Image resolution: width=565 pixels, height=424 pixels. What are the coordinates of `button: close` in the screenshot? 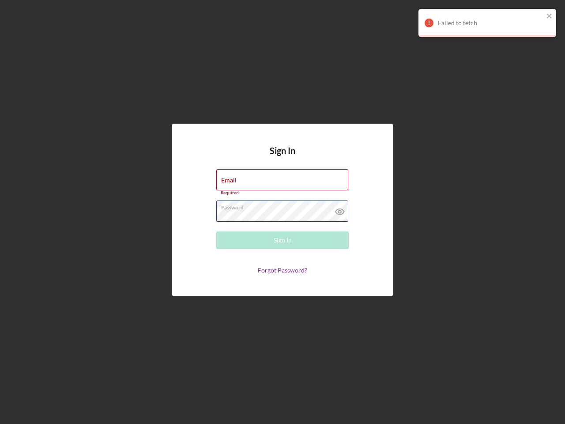 It's located at (549, 16).